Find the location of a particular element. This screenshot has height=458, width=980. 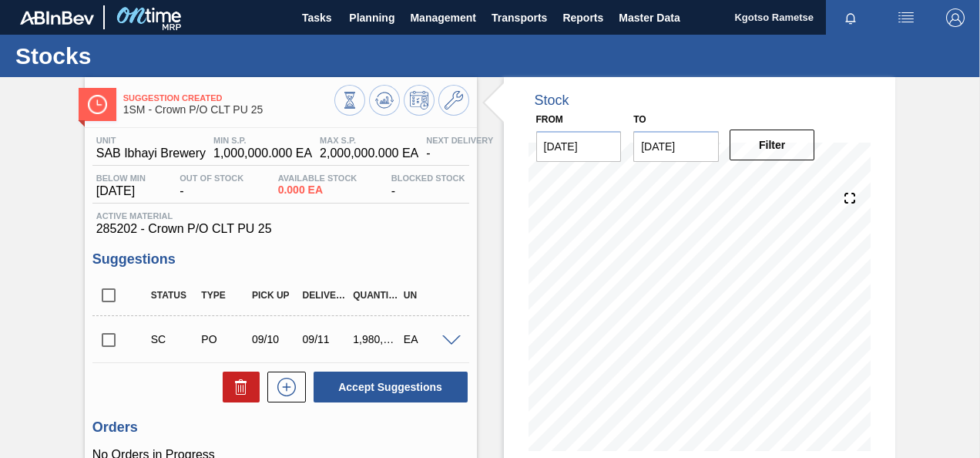

span: Out Of Stock is located at coordinates (211, 178).